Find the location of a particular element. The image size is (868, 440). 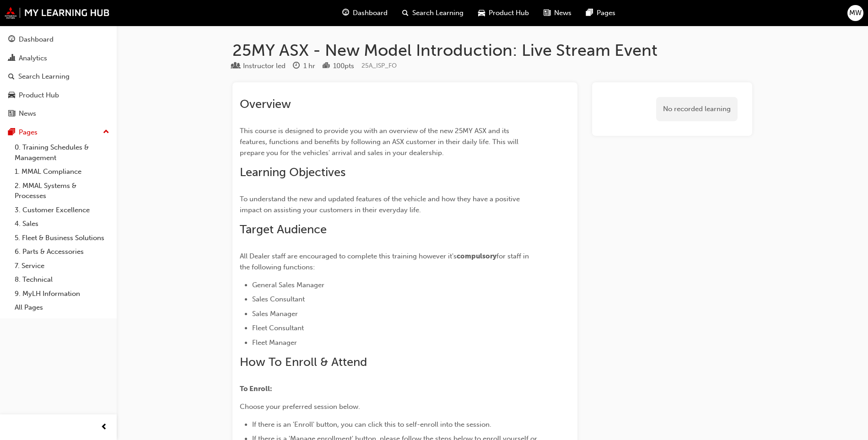

span: Sales Consultant is located at coordinates (278, 299).